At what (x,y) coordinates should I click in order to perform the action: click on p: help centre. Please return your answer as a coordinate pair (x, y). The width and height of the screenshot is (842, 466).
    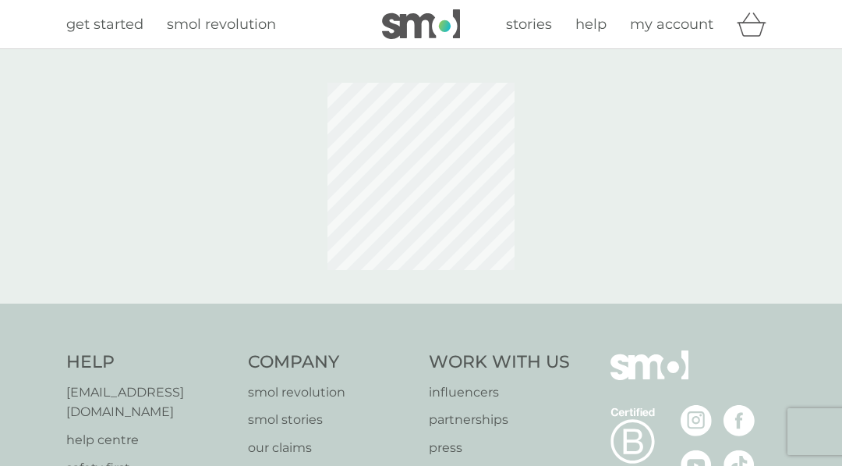
    Looking at the image, I should click on (149, 440).